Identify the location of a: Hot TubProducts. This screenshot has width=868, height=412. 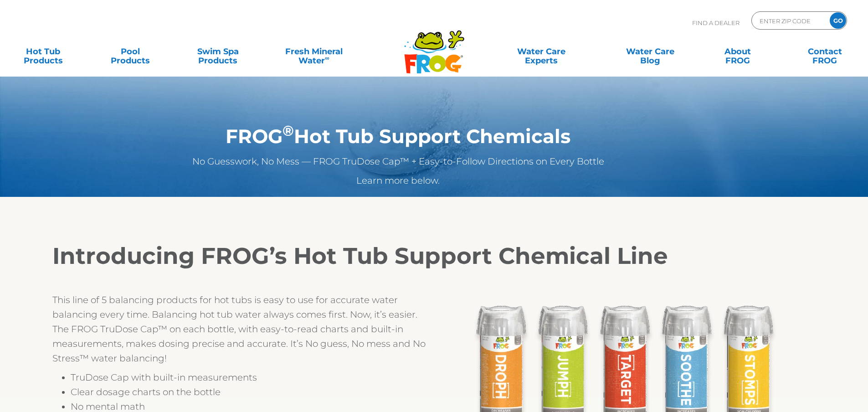
(43, 52).